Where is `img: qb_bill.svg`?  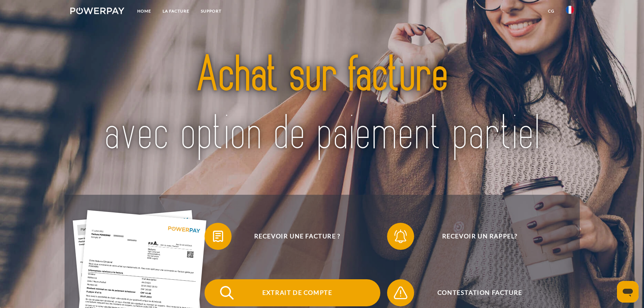
img: qb_bill.svg is located at coordinates (218, 236).